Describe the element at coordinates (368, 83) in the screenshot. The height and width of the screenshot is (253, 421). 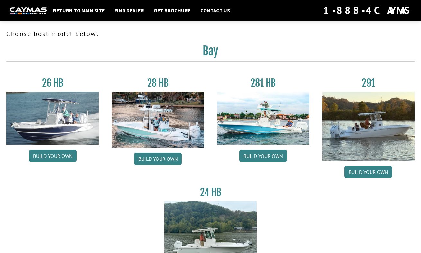
I see `h3: 291` at that location.